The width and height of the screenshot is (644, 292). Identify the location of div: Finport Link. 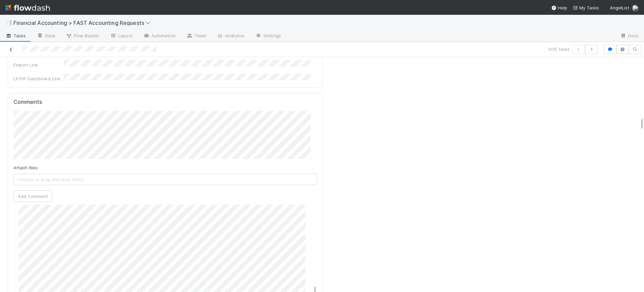
(38, 65).